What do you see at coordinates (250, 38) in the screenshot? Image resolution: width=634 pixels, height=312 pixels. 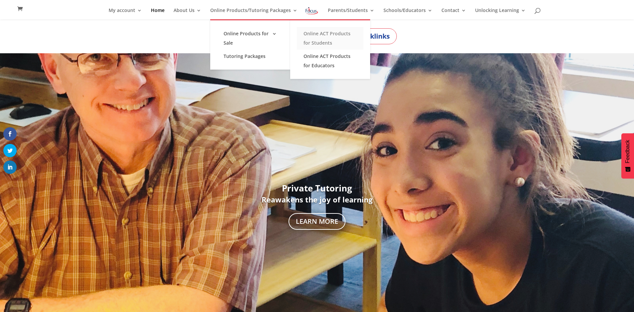 I see `a: Online Products for Sale` at bounding box center [250, 38].